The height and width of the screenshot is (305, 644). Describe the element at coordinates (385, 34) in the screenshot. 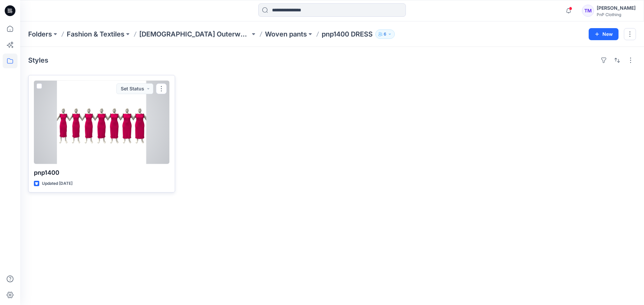

I see `p: 6` at that location.